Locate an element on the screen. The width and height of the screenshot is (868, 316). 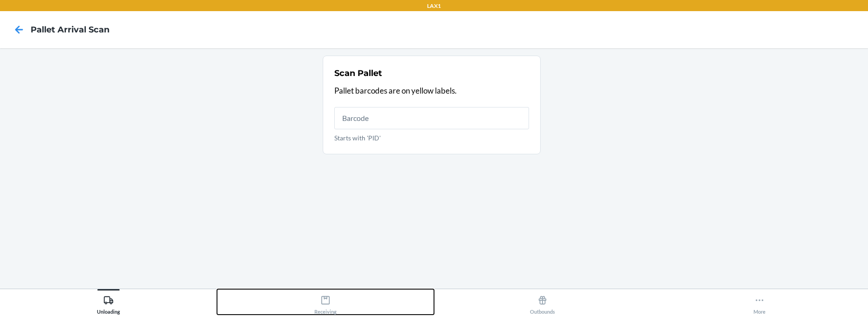
p: Pallet barcodes are on yellow labels. is located at coordinates (432, 91).